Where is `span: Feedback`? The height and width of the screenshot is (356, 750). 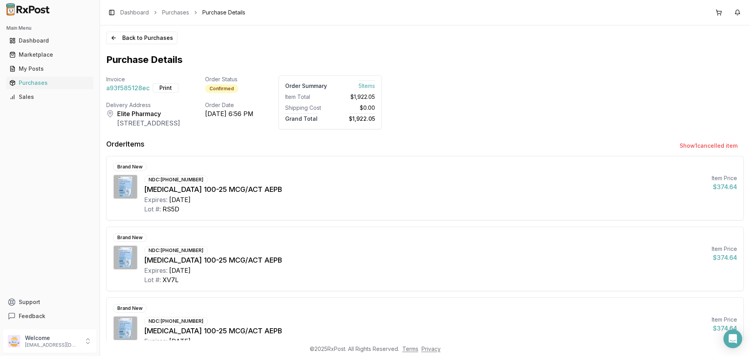 span: Feedback is located at coordinates (32, 316).